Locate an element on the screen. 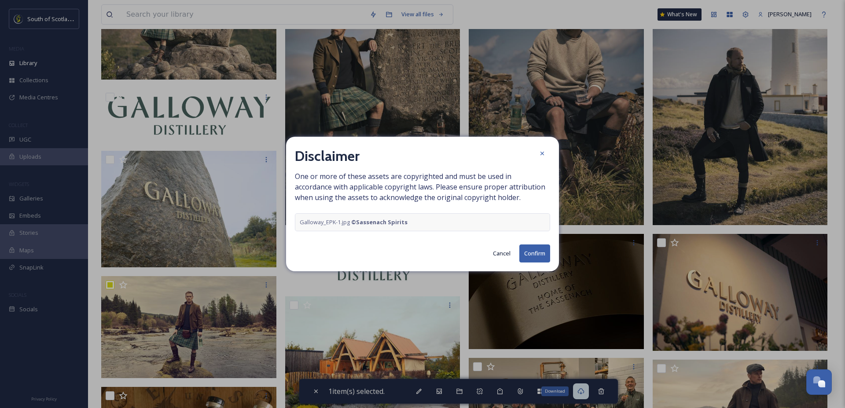 The image size is (845, 408). span: One or more of these assets are copyrighted and must be used in accordance with applicable copyri... is located at coordinates (422, 201).